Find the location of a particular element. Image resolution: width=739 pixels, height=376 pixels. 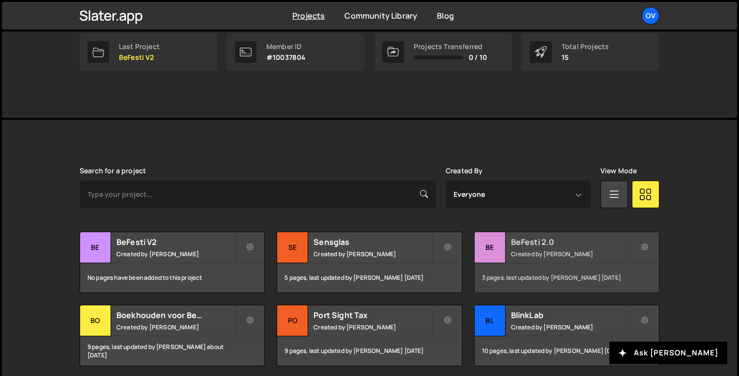

p: 15 is located at coordinates (585, 57).